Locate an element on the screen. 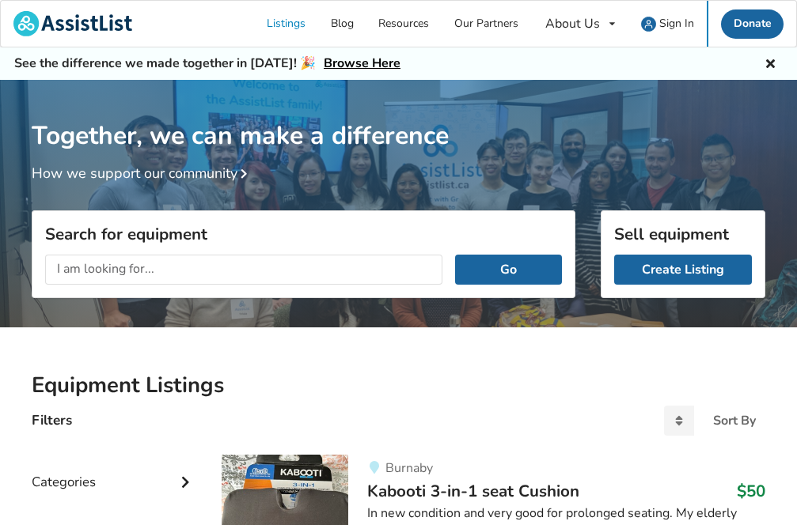 This screenshot has width=797, height=525. span: Sign In is located at coordinates (676, 23).